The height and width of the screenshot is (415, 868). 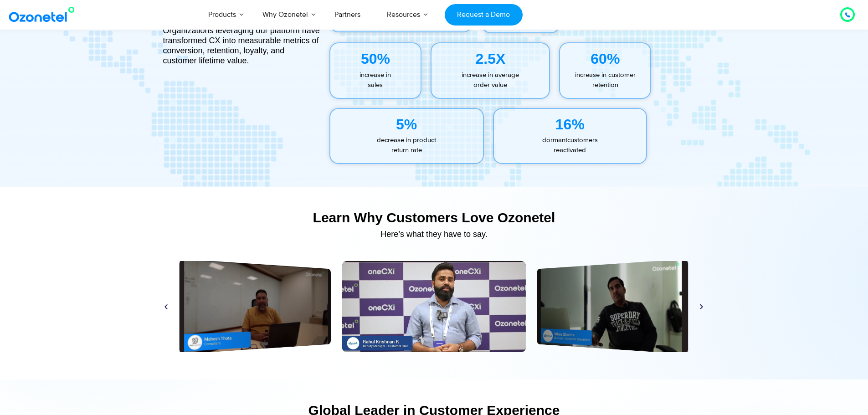 What do you see at coordinates (434, 234) in the screenshot?
I see `div: Here’s what they have to say.` at bounding box center [434, 234].